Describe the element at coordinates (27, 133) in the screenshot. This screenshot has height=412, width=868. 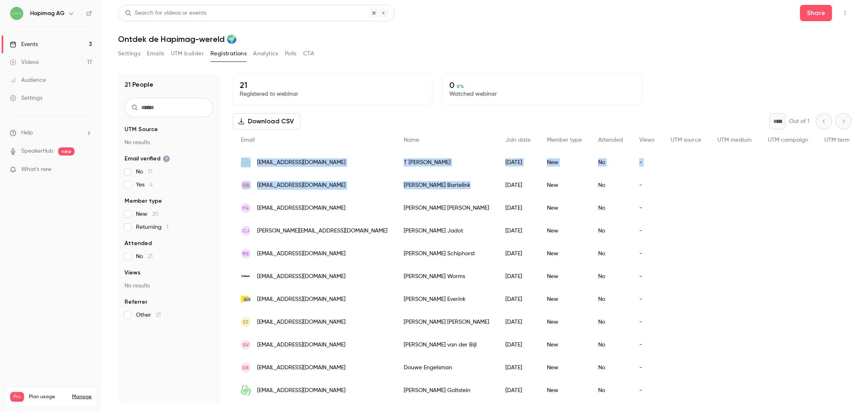
I see `span: Help` at that location.